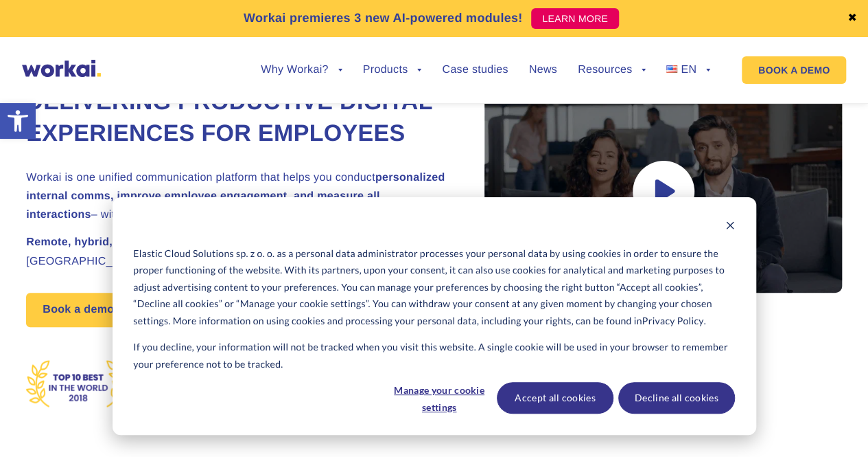  I want to click on p: Elastic Cloud Solutions sp. z o. o. as a personal data administrator processes your personal data..., so click(434, 287).